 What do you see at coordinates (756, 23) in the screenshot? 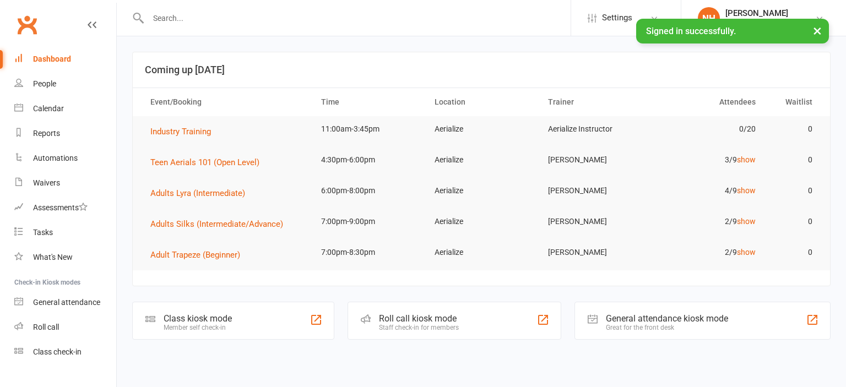
I see `div: Aerialize` at bounding box center [756, 23].